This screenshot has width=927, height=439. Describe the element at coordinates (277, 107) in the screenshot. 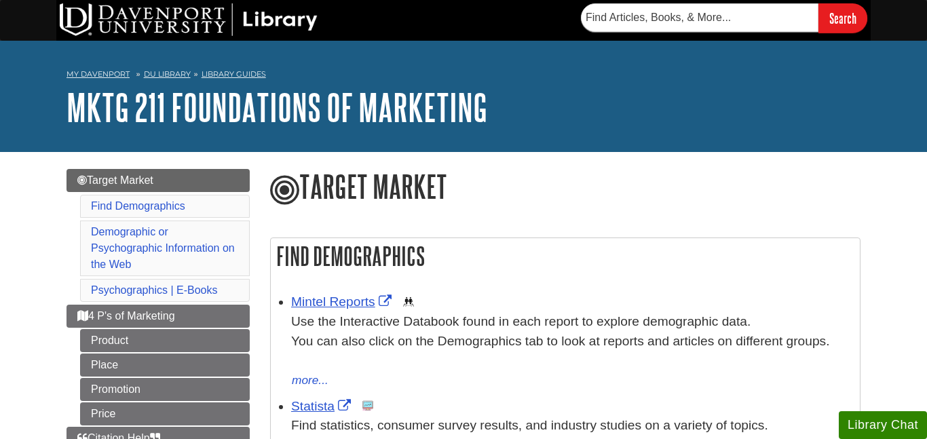

I see `a: MKTG 211 Foundations of Marketing` at that location.